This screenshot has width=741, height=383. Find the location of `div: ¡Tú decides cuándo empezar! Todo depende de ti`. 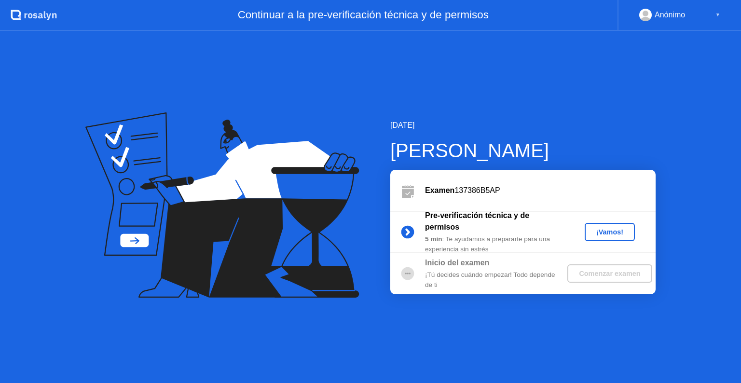

div: ¡Tú decides cuándo empezar! Todo depende de ti is located at coordinates (495, 280).